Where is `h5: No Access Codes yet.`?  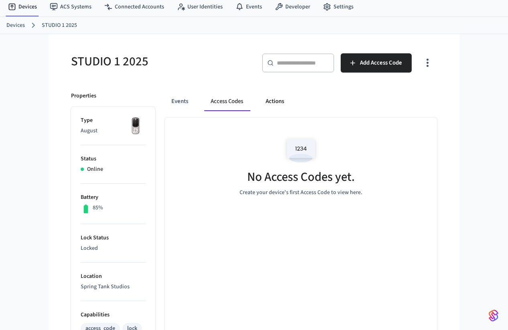 h5: No Access Codes yet. is located at coordinates (301, 177).